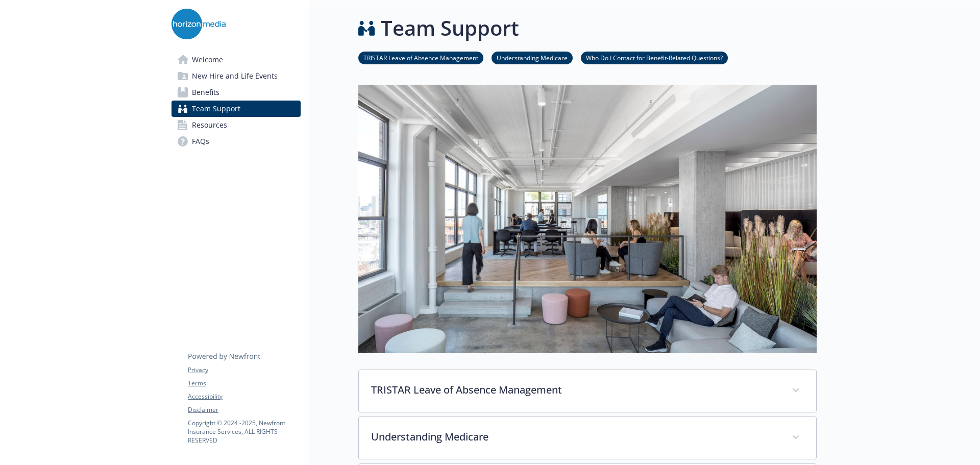  What do you see at coordinates (236, 60) in the screenshot?
I see `a: Welcome` at bounding box center [236, 60].